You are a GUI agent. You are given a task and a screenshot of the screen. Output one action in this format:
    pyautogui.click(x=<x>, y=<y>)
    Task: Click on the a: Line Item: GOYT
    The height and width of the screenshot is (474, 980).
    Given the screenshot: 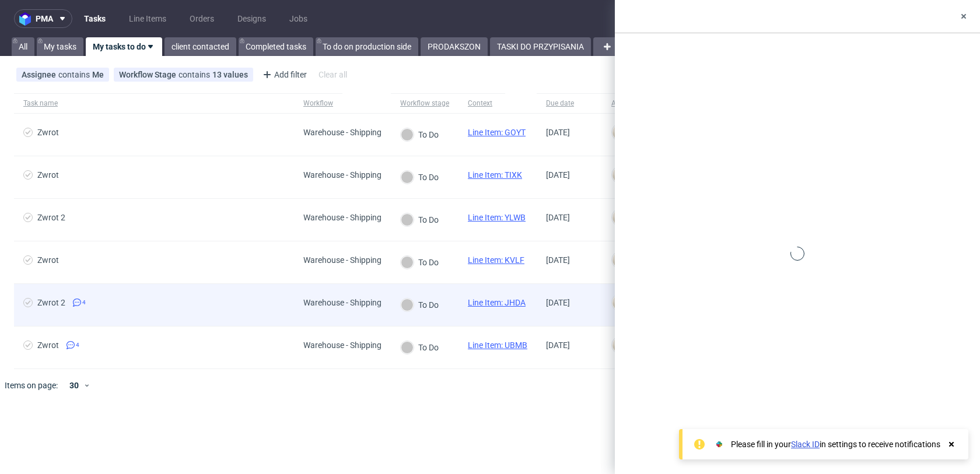 What is the action you would take?
    pyautogui.click(x=496, y=133)
    